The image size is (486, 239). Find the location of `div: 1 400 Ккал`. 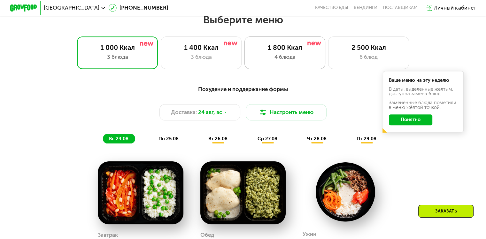

div: 1 400 Ккал is located at coordinates (201, 47).